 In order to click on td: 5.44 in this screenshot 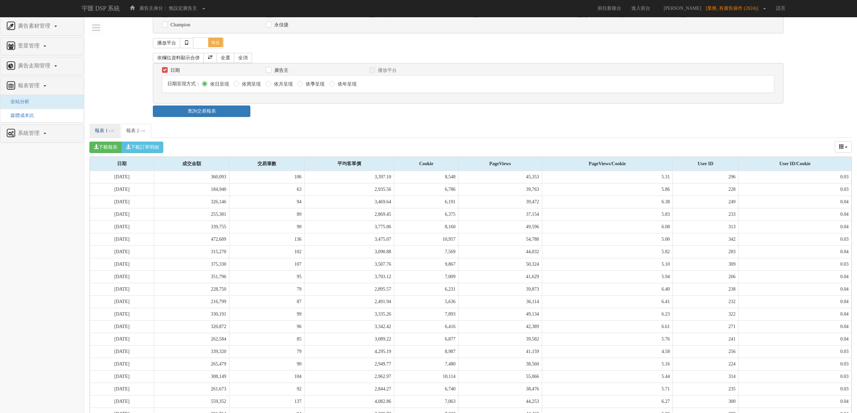, I will do `click(607, 377)`.